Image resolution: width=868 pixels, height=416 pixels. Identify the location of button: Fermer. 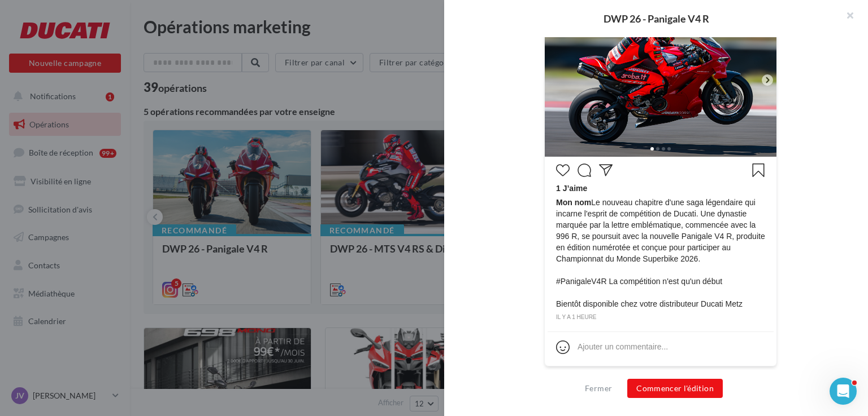
(598, 389).